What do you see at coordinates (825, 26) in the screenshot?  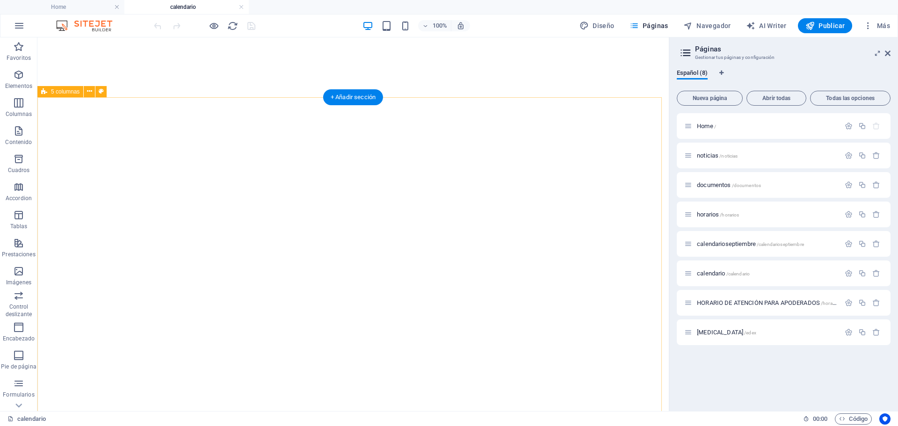 I see `button: Publicar` at bounding box center [825, 26].